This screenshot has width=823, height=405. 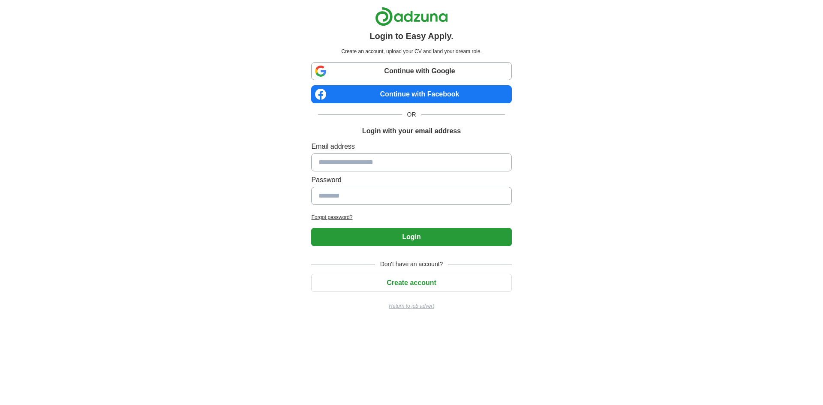 What do you see at coordinates (411, 237) in the screenshot?
I see `button: Login` at bounding box center [411, 237].